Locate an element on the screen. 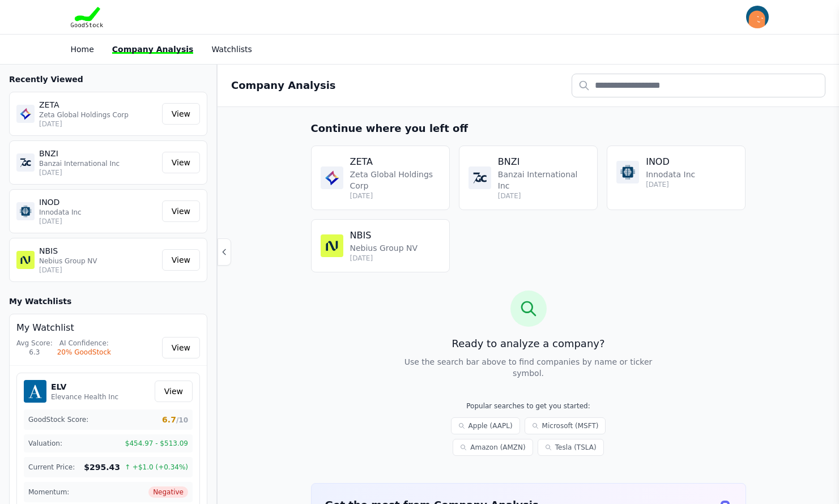 The image size is (839, 504). span: Current Price: is located at coordinates (51, 467).